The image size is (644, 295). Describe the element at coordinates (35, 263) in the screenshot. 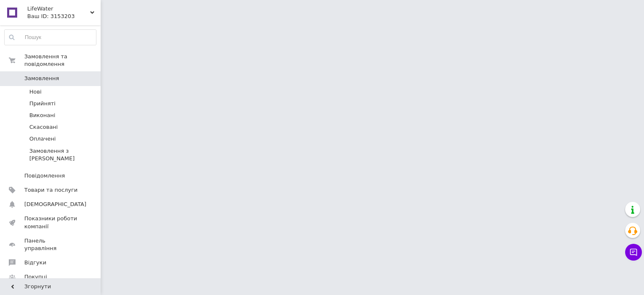

I see `span: Відгуки` at that location.